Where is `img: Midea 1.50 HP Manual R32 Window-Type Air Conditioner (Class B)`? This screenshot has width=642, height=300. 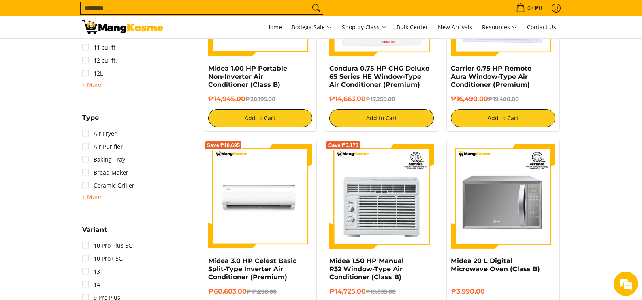 img: Midea 1.50 HP Manual R32 Window-Type Air Conditioner (Class B) is located at coordinates (382, 196).